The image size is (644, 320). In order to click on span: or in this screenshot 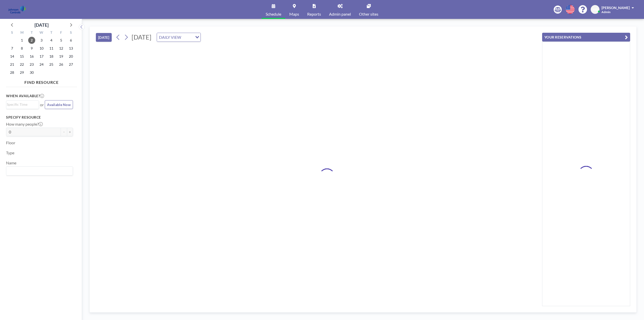, I will do `click(42, 105)`.